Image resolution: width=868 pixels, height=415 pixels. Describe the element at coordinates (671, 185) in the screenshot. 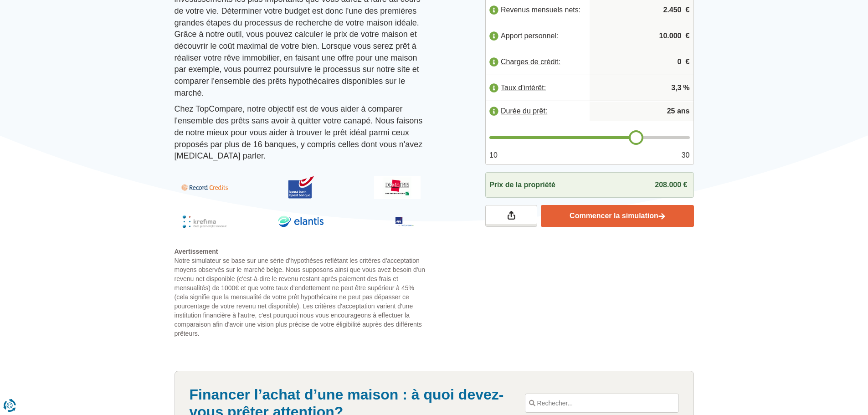

I see `span: 208.000 €` at that location.